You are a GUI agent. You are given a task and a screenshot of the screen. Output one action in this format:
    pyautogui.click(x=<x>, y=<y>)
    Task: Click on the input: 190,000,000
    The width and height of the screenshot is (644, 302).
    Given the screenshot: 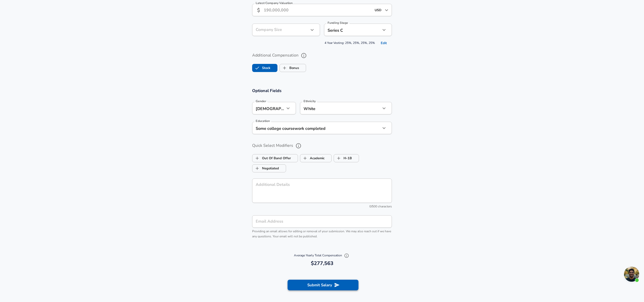 What is the action you would take?
    pyautogui.click(x=313, y=10)
    